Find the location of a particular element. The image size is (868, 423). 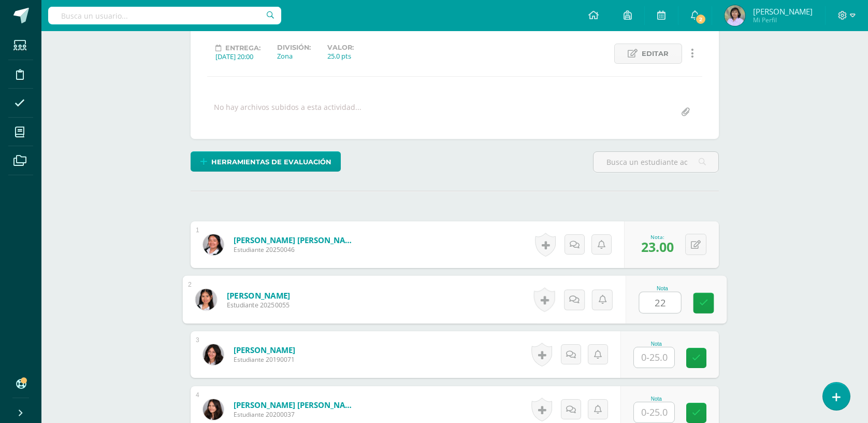

span: Editar is located at coordinates (656, 54).